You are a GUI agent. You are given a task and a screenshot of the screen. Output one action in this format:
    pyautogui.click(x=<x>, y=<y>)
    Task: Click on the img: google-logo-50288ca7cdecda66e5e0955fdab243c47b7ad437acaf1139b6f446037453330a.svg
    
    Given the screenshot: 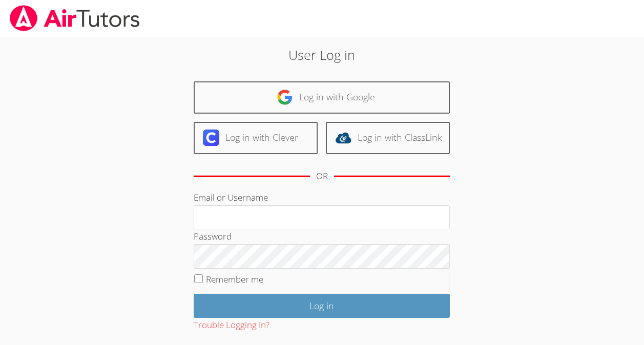 What is the action you would take?
    pyautogui.click(x=285, y=97)
    